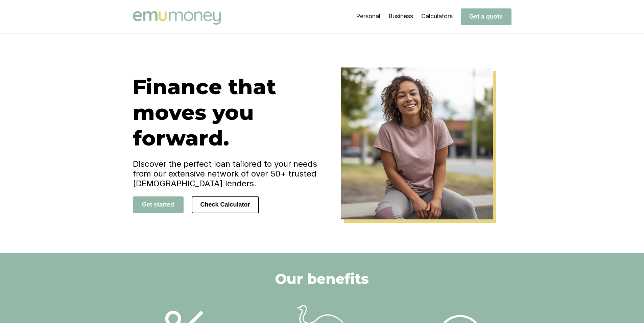 This screenshot has height=323, width=644. What do you see at coordinates (225, 204) in the screenshot?
I see `a: Check Calculator` at bounding box center [225, 204].